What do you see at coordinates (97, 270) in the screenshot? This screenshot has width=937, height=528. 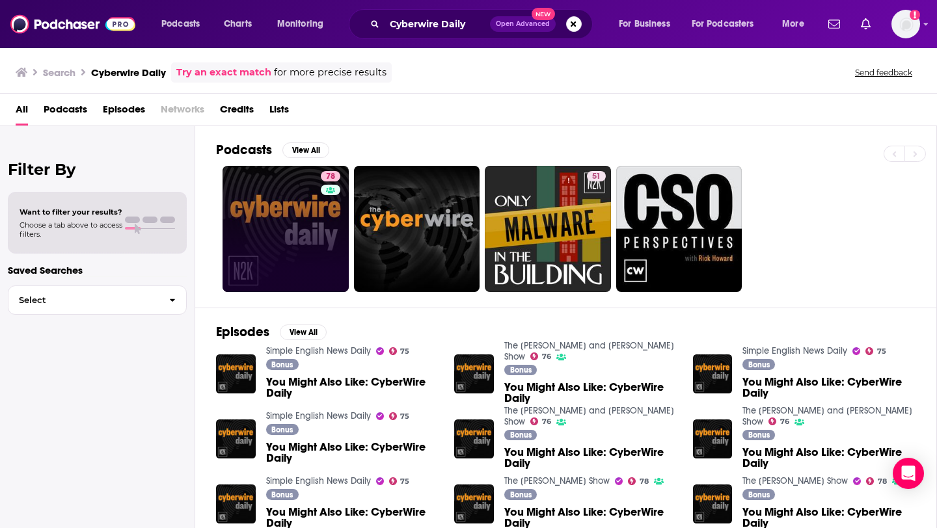 I see `p: Saved Searches` at bounding box center [97, 270].